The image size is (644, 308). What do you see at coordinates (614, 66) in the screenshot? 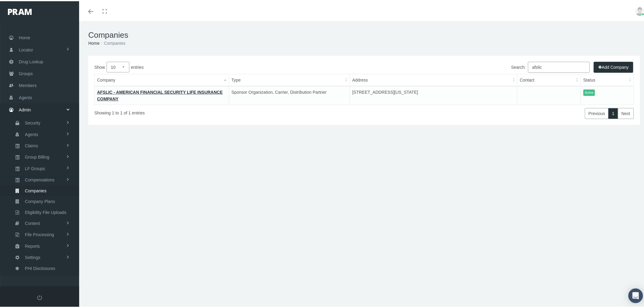
I see `button: Add Company` at bounding box center [614, 66].